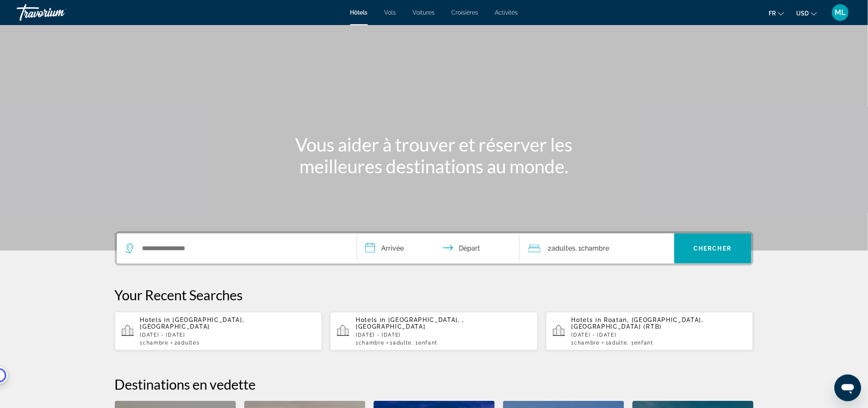  I want to click on h1: Vous aider à trouver et réserver les meilleures destinations au monde., so click(434, 155).